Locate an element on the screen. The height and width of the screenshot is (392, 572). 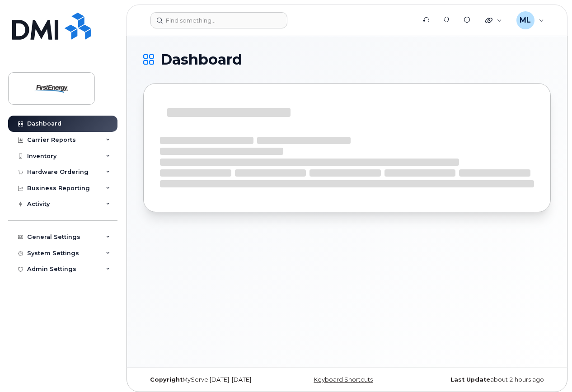
strong: Last Update is located at coordinates (470, 379).